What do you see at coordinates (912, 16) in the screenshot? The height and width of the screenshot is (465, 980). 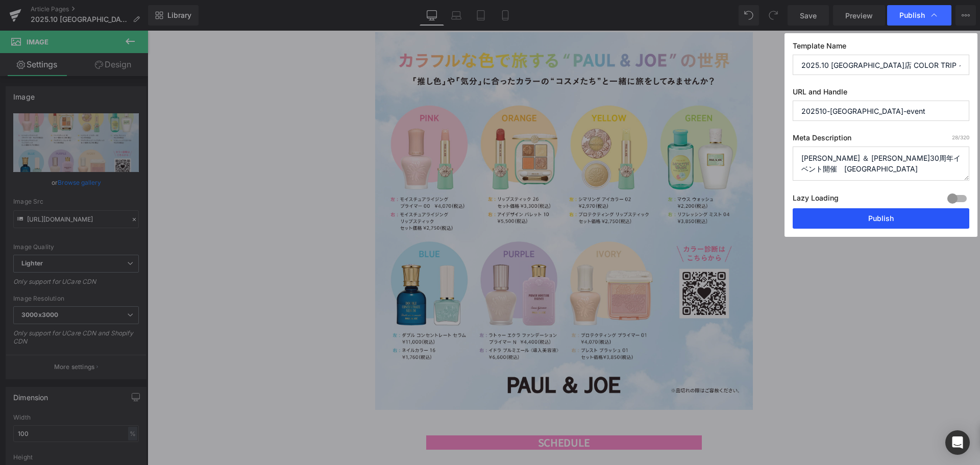 I see `span: Publish` at bounding box center [912, 16].